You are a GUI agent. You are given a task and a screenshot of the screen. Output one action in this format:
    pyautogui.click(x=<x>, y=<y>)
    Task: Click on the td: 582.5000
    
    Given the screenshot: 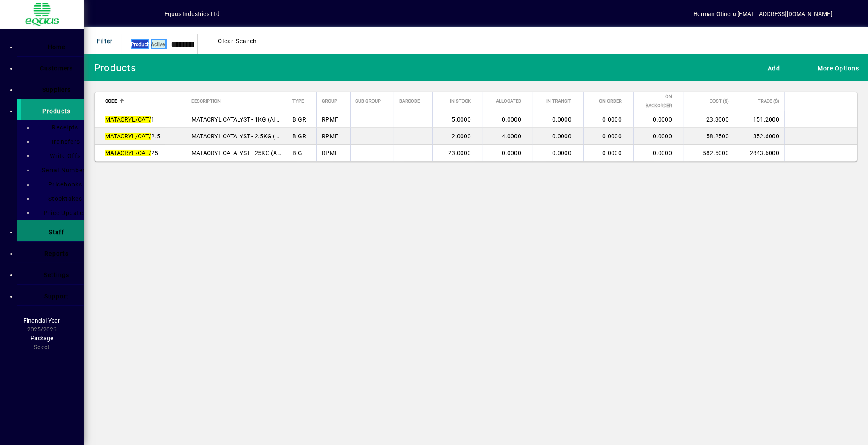 What is the action you would take?
    pyautogui.click(x=709, y=153)
    